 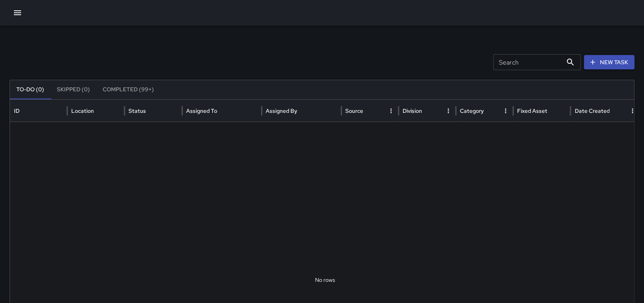 What do you see at coordinates (609, 62) in the screenshot?
I see `button: New Task` at bounding box center [609, 62].